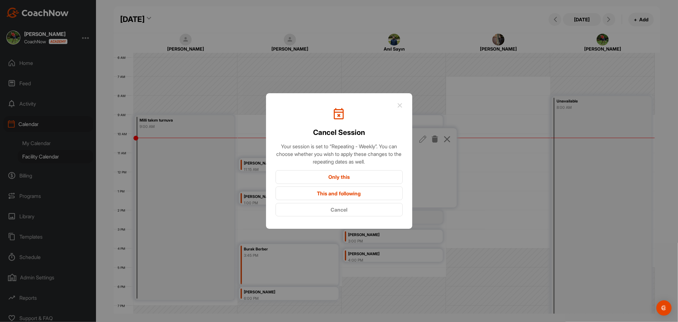  What do you see at coordinates (339, 193) in the screenshot?
I see `button: This and following` at bounding box center [339, 193].